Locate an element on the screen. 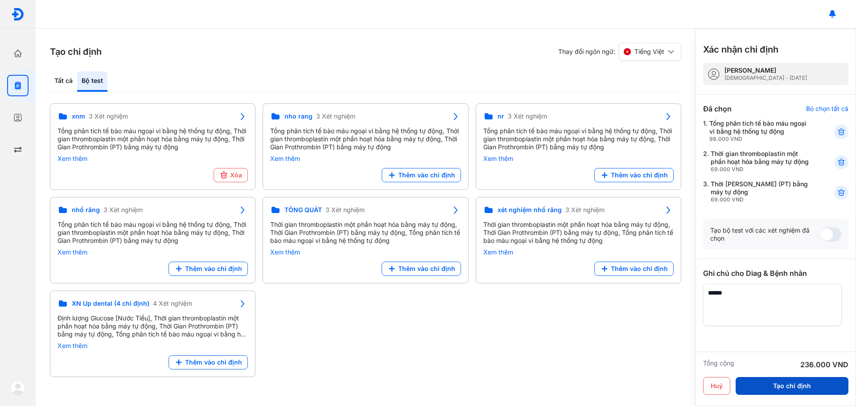  button: Xóa is located at coordinates (230, 175).